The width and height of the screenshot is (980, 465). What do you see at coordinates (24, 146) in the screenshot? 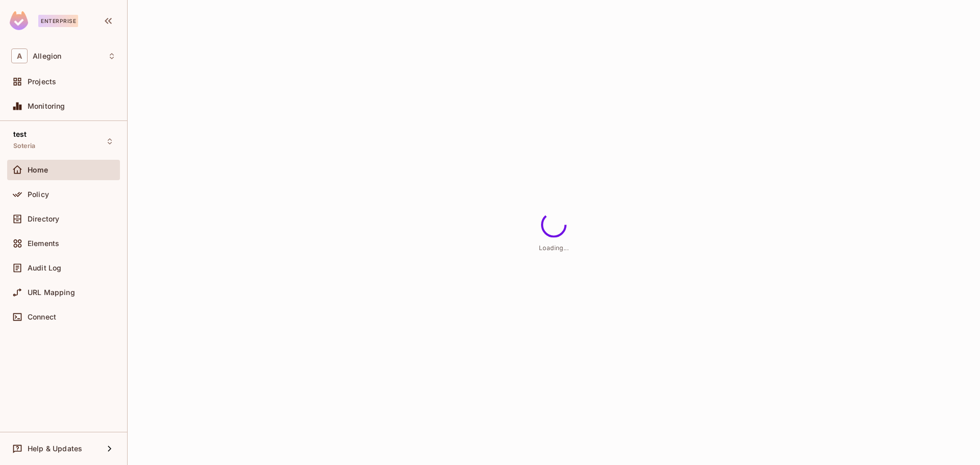
I see `span: Soteria` at bounding box center [24, 146].